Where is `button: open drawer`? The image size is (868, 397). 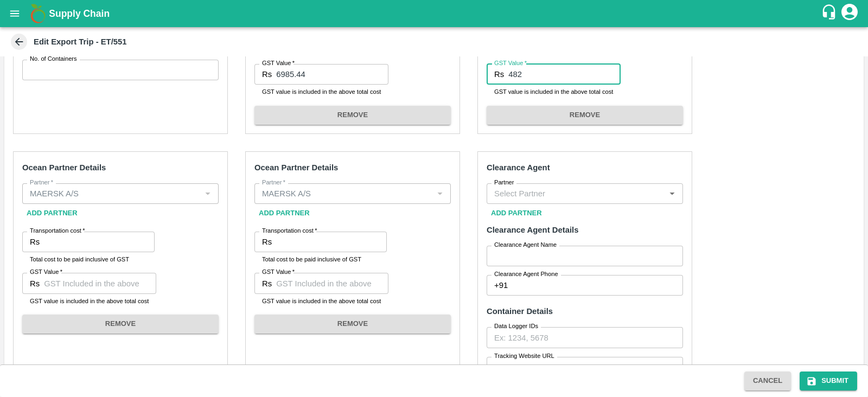
button: open drawer is located at coordinates (15, 14).